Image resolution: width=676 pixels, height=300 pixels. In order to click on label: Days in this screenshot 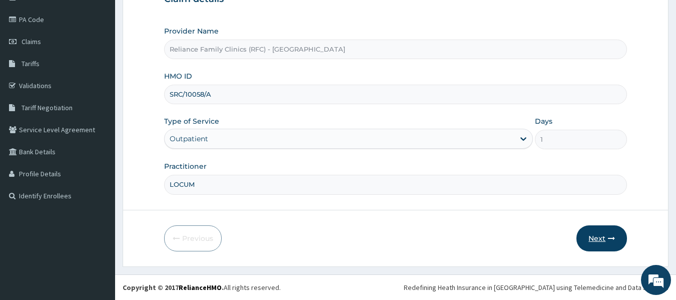, I will do `click(543, 121)`.